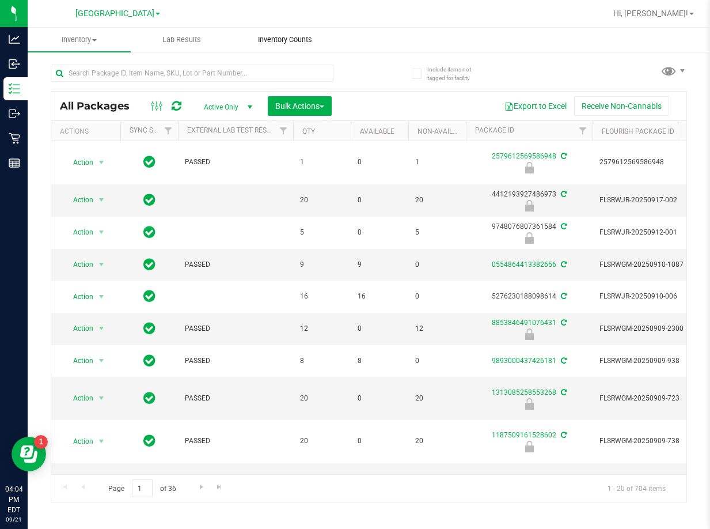 The height and width of the screenshot is (529, 710). Describe the element at coordinates (14, 39) in the screenshot. I see `inline-svg: Analytics` at that location.